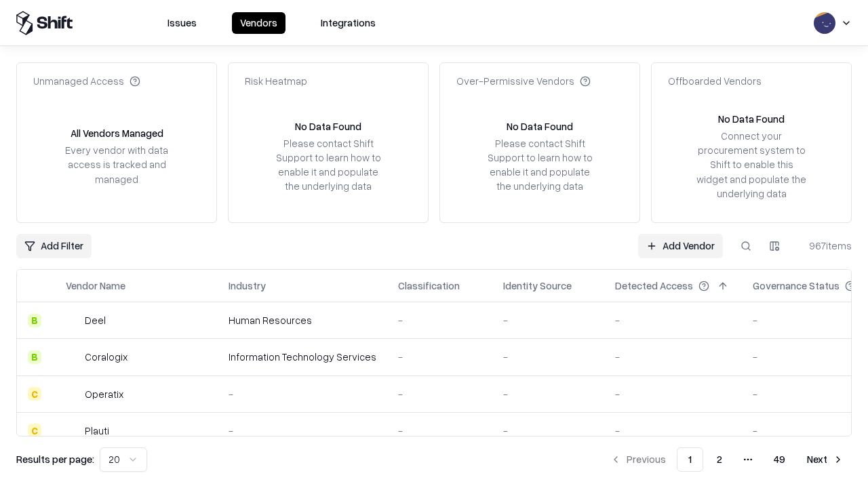  Describe the element at coordinates (537, 285) in the screenshot. I see `div: Identity Source` at that location.